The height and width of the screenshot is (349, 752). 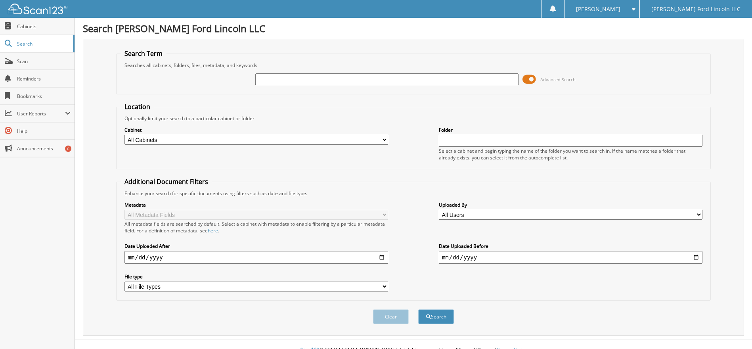 What do you see at coordinates (413, 118) in the screenshot?
I see `div: Optionally limit your search to a particular cabinet or folder` at bounding box center [413, 118].